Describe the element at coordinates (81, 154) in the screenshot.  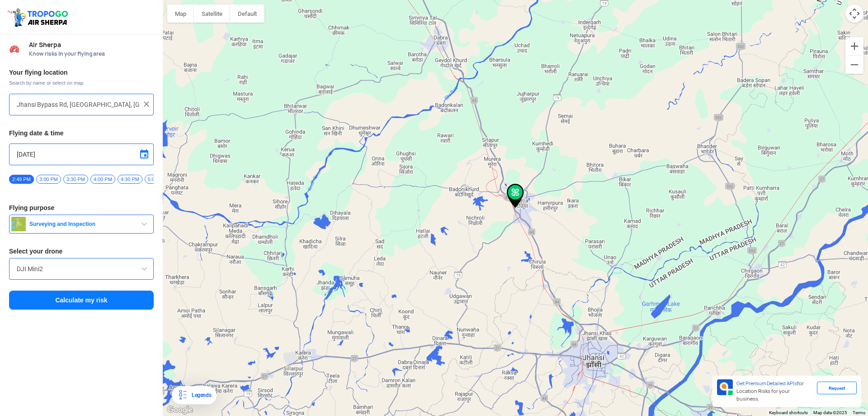
I see `input: Select Date` at that location.